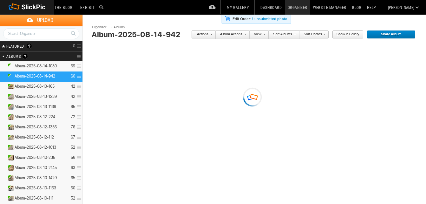  Describe the element at coordinates (73, 33) in the screenshot. I see `a: Search` at that location.